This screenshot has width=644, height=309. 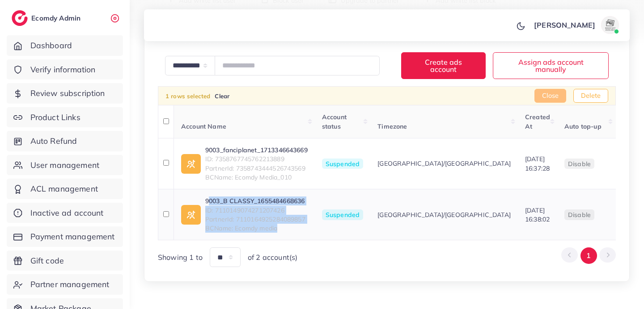 What do you see at coordinates (588, 256) in the screenshot?
I see `ul: Pagination` at bounding box center [588, 256].